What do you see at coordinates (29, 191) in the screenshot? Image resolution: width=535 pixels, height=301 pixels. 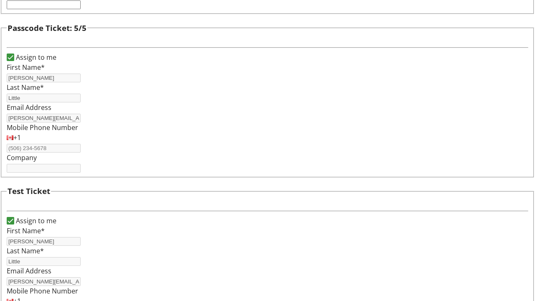 I see `h3: Test Ticket` at bounding box center [29, 191].